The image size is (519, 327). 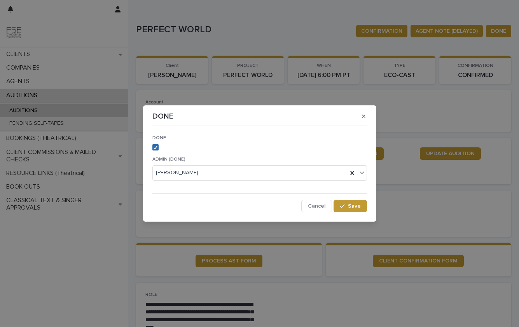 I want to click on p: DONE, so click(x=163, y=116).